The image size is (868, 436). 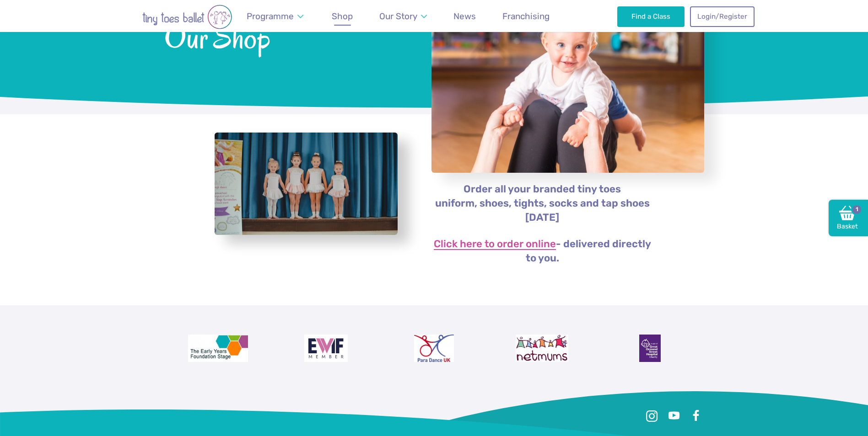 I want to click on span: Franchising, so click(x=526, y=16).